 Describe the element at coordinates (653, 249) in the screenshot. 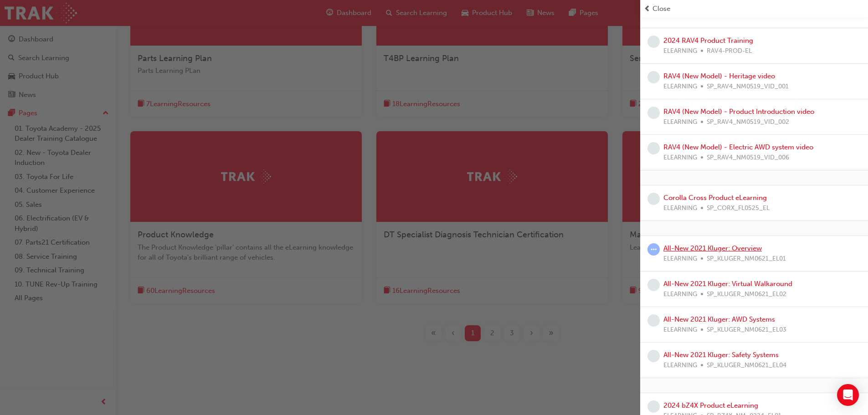

I see `span: learningRecordVerb_ATTEMPT-icon` at that location.